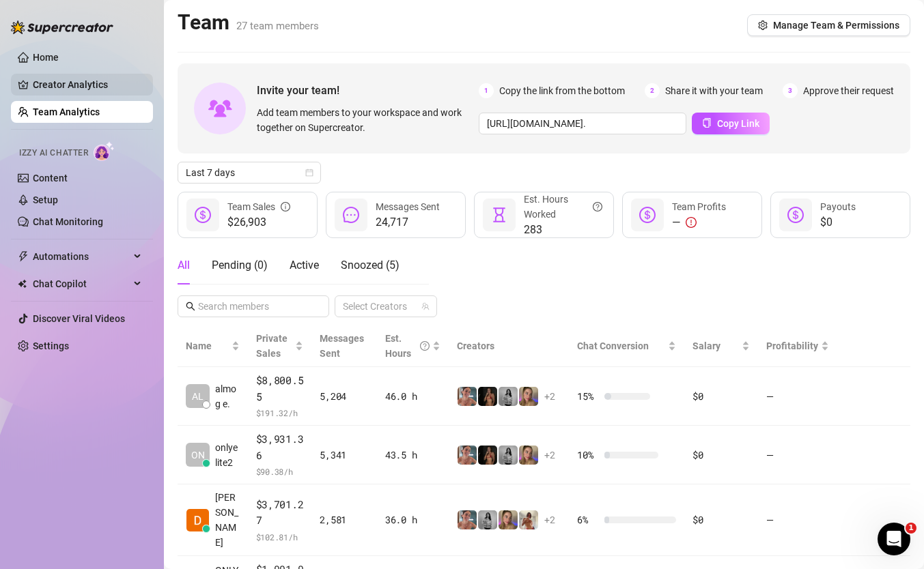 The width and height of the screenshot is (924, 569). I want to click on span: setting, so click(762, 25).